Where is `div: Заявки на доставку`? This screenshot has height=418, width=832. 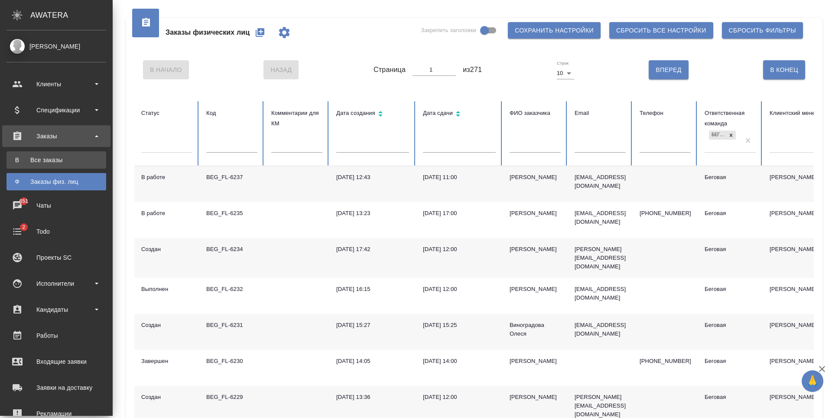 div: Заявки на доставку is located at coordinates (56, 387).